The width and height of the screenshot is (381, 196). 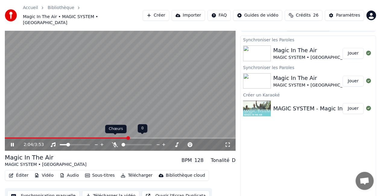 I want to click on div: Chœurs, so click(x=116, y=129).